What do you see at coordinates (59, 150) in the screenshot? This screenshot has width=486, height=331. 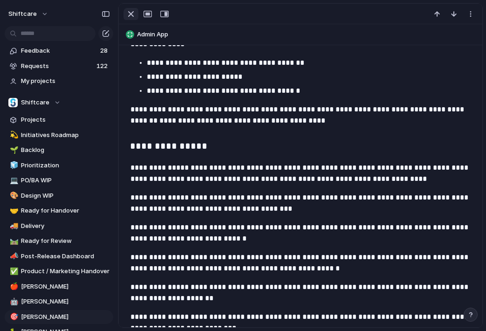 I see `a: 🌱Backlog` at bounding box center [59, 150].